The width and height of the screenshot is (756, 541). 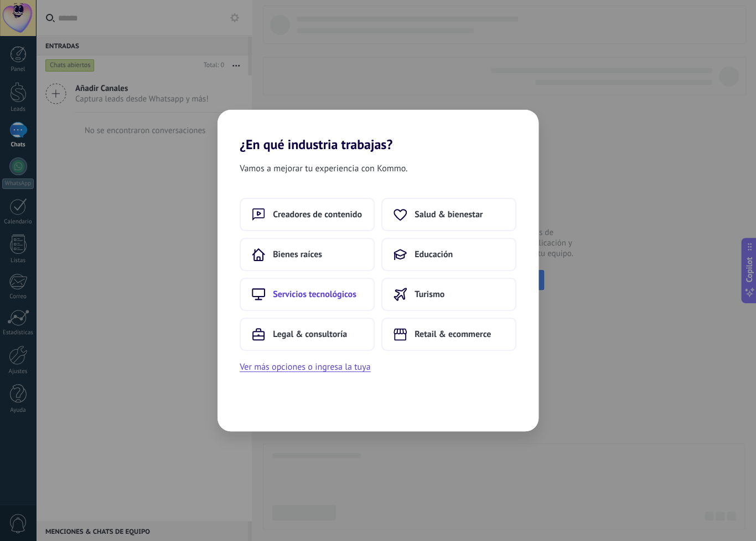 I want to click on button: Retail & ecommerce, so click(x=449, y=334).